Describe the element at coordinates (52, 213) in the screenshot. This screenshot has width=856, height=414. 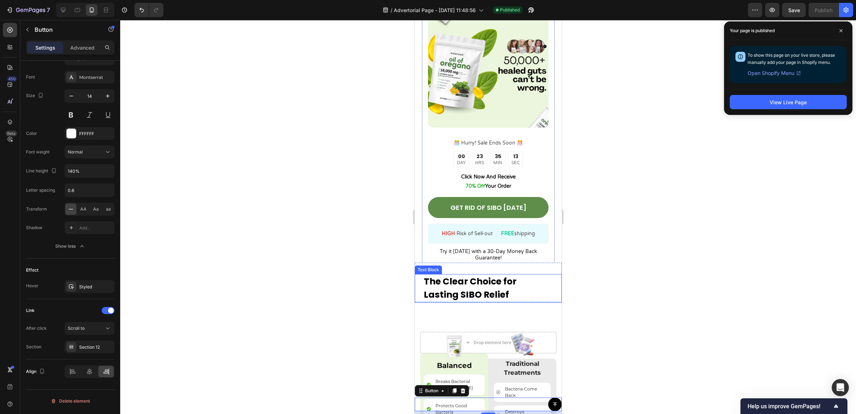
I see `p: Risk of Sell-out` at that location.